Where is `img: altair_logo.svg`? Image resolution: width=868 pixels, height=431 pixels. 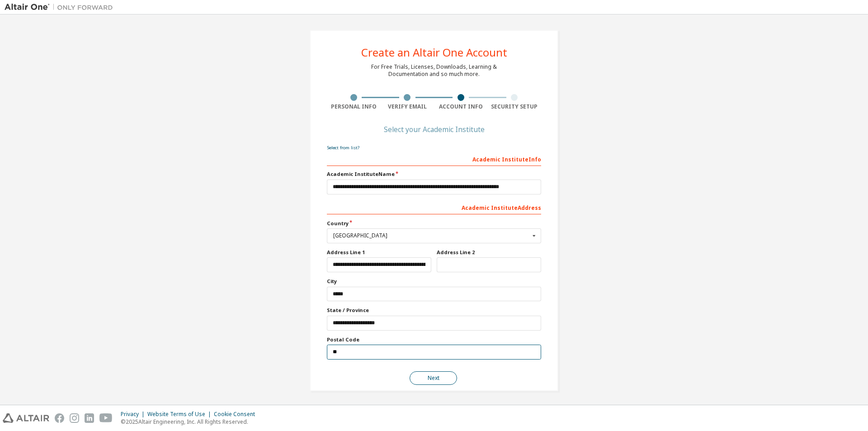 img: altair_logo.svg is located at coordinates (26, 418).